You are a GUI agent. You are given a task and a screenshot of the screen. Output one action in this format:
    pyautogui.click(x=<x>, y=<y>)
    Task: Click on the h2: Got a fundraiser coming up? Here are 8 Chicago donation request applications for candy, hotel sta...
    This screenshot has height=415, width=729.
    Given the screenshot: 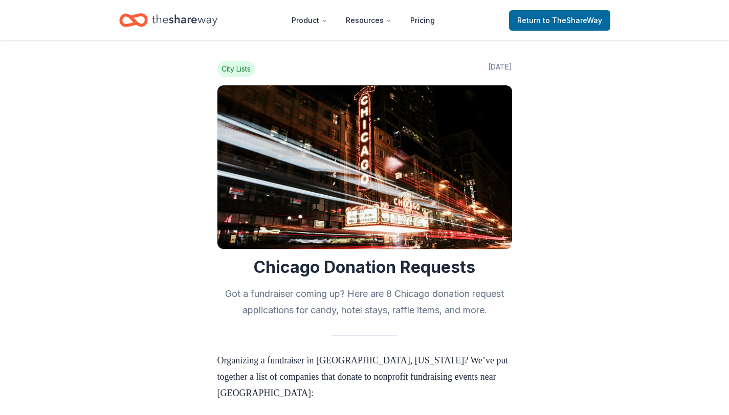 What is the action you would take?
    pyautogui.click(x=365, y=302)
    